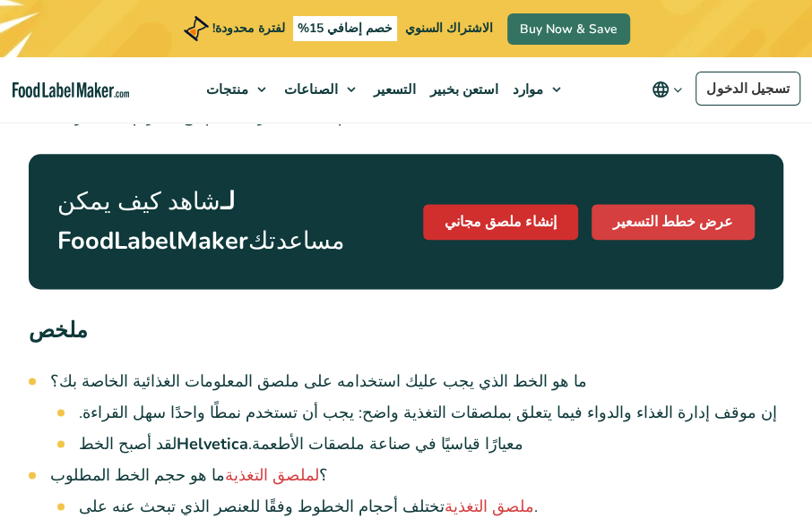 This screenshot has height=527, width=812. I want to click on button: تغيير اللغة, so click(666, 90).